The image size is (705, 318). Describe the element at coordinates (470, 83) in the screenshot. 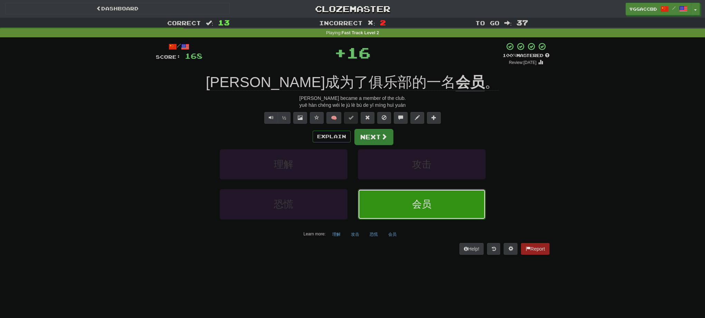

I see `u: 会员` at that location.